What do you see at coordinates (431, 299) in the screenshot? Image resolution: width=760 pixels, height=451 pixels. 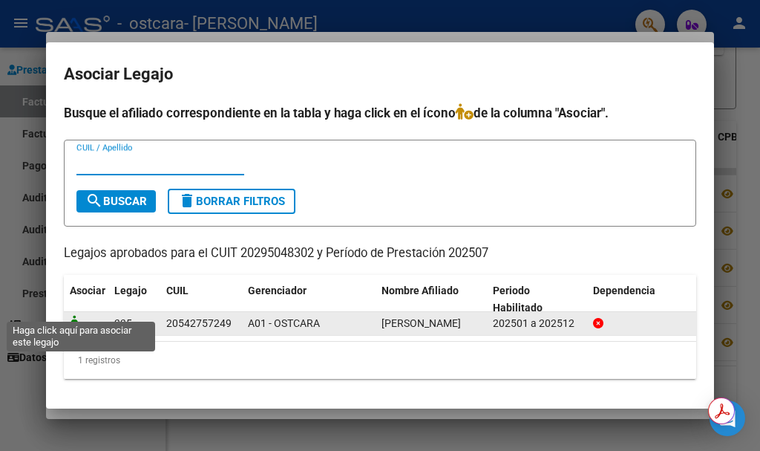 I see `datatable-header-cell: Nombre Afiliado` at bounding box center [431, 299].